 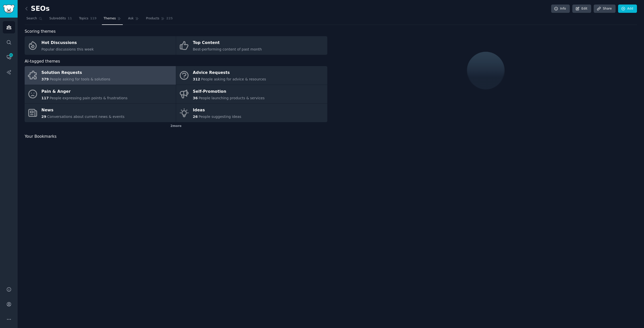 What do you see at coordinates (89, 98) in the screenshot?
I see `span: People expressing pain points & frustrations` at bounding box center [89, 98].